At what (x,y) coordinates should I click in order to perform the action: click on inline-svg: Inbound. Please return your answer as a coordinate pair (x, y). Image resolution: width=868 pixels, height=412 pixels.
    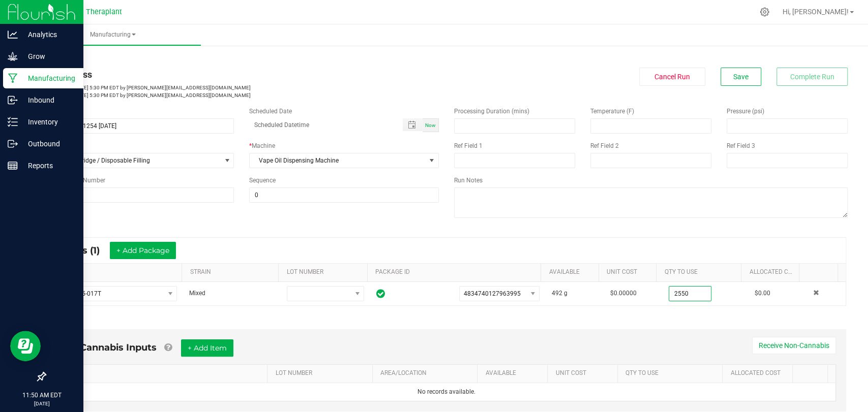
    Looking at the image, I should click on (12, 100).